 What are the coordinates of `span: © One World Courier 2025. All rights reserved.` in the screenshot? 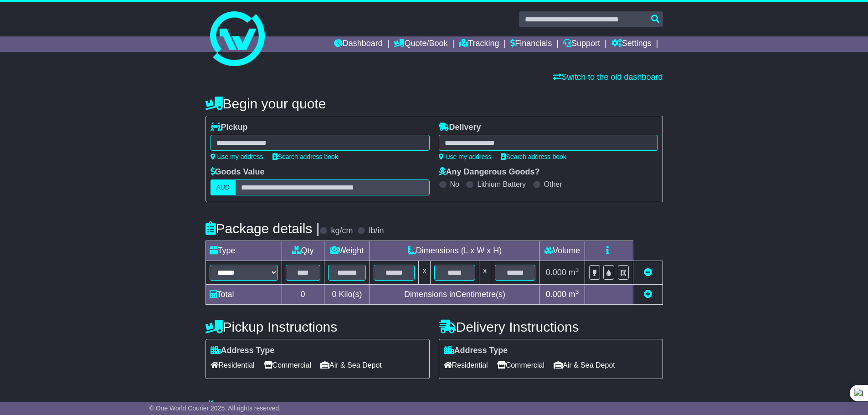 It's located at (215, 408).